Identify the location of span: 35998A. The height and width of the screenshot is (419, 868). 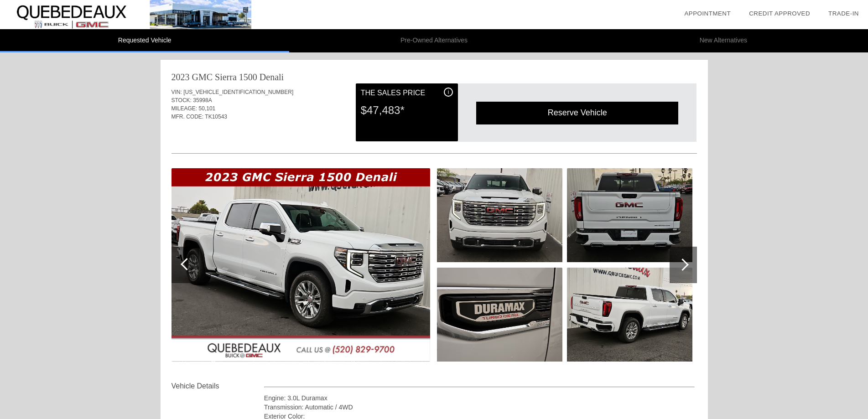
(202, 100).